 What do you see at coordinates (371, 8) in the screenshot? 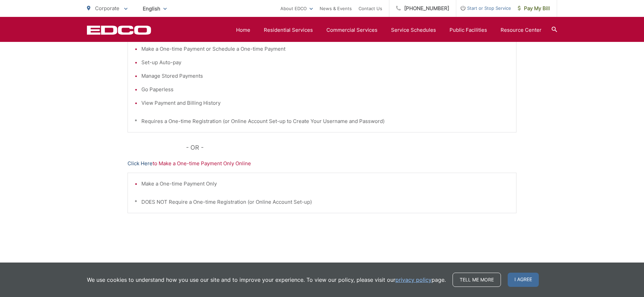
I see `a: Contact Us` at bounding box center [371, 8].